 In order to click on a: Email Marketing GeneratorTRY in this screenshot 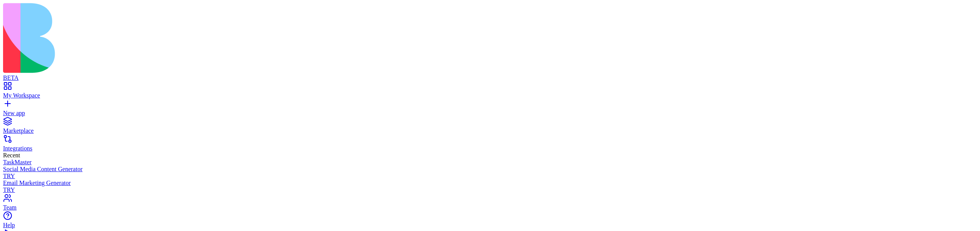, I will do `click(490, 186)`.